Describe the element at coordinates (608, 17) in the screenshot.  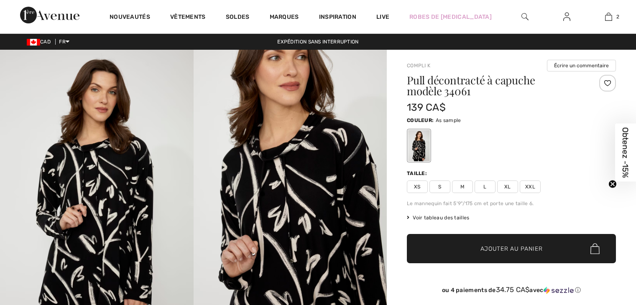
I see `a: 2` at that location.